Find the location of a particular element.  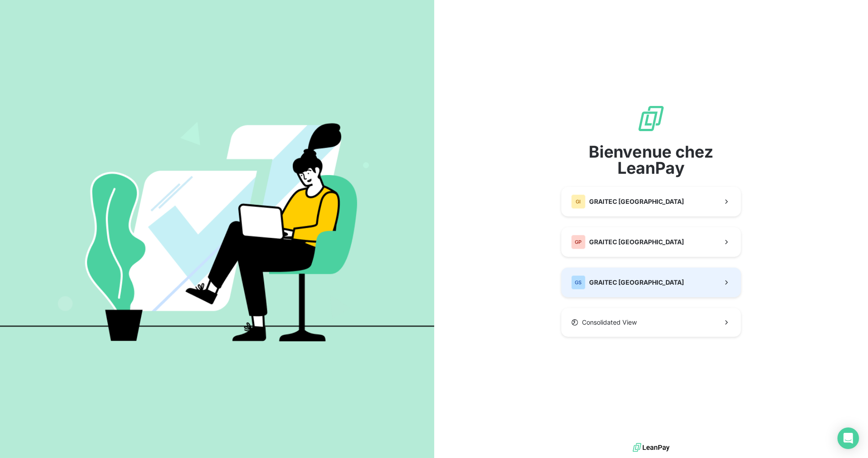

button: Consolidated View is located at coordinates (651, 322).